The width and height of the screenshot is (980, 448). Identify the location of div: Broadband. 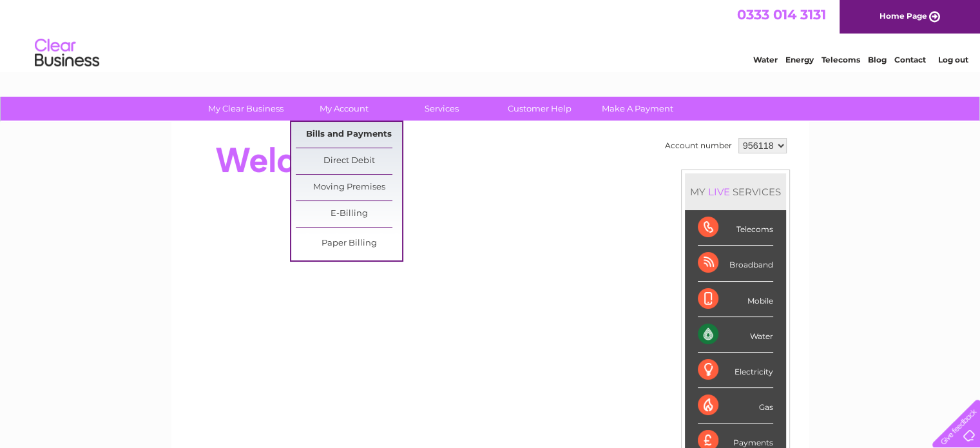
(735, 263).